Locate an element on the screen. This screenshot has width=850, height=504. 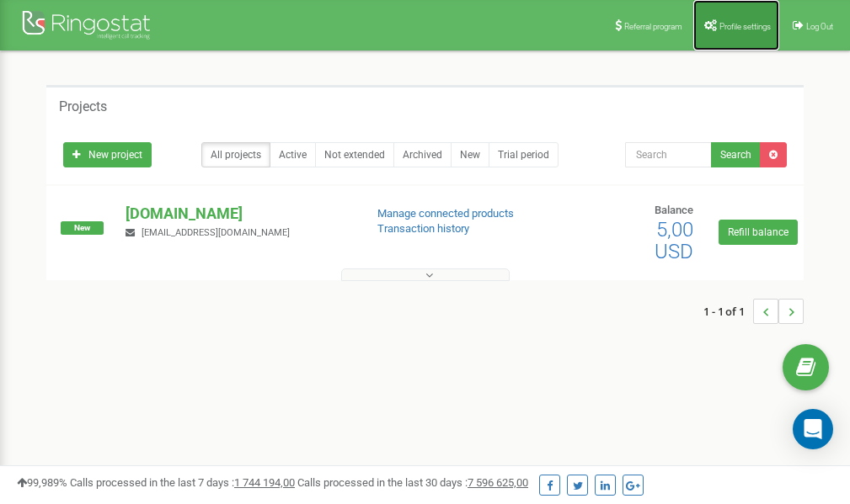
a: Trial period is located at coordinates (523, 155).